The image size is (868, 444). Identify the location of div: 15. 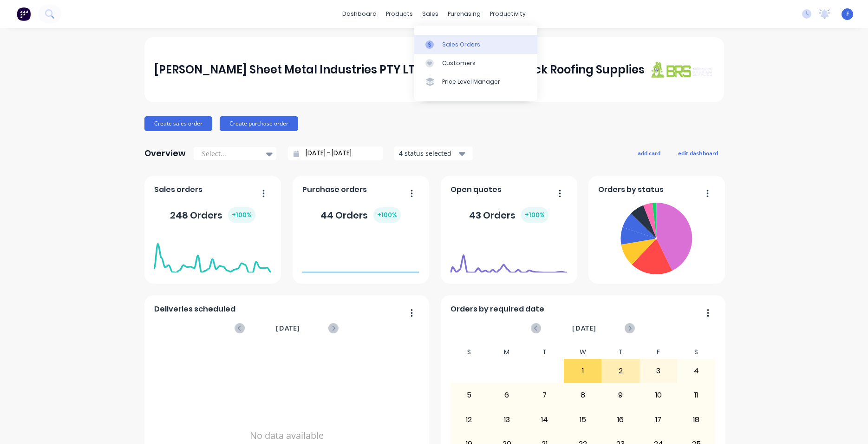
(583, 420).